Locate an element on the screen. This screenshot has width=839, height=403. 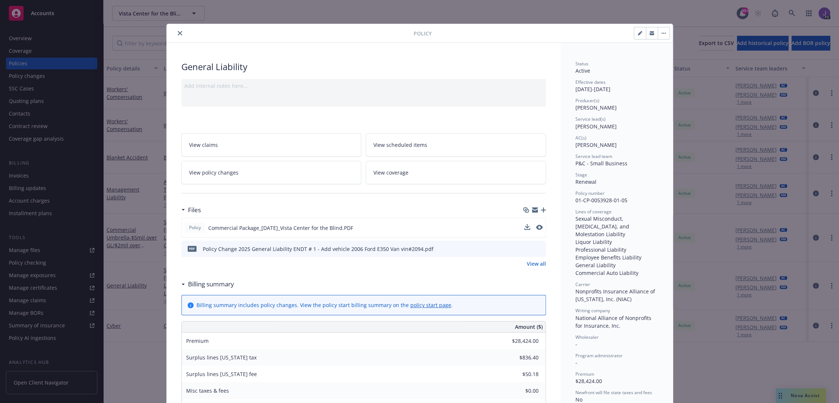
div: Billing summary includes policy changes. View the policy start billing summary on the . is located at coordinates (325, 305).